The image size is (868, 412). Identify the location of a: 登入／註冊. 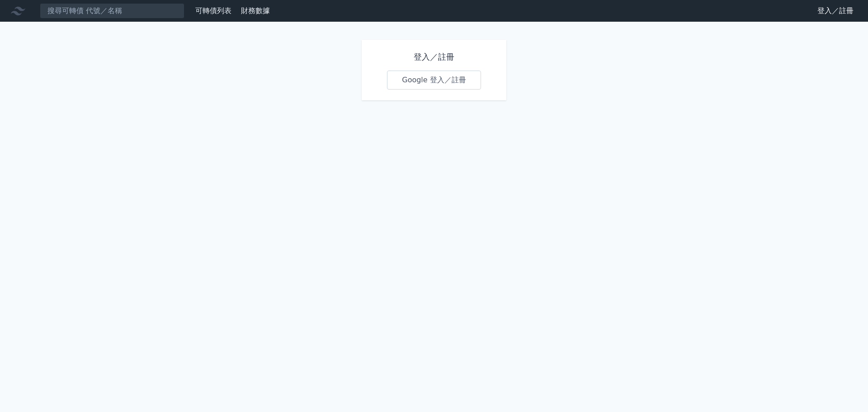
(835, 11).